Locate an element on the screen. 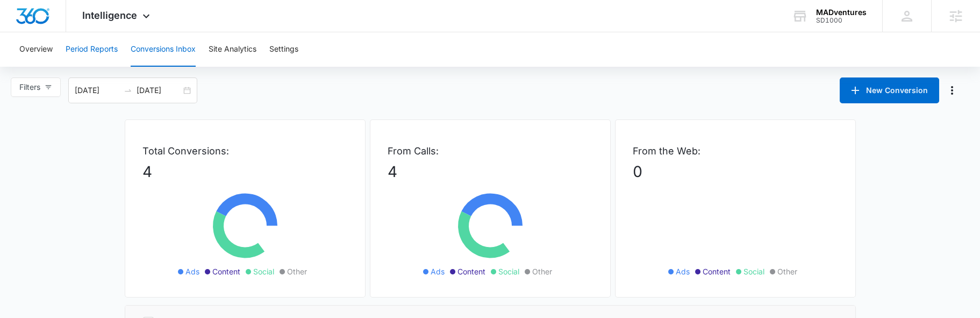  span: to is located at coordinates (128, 90).